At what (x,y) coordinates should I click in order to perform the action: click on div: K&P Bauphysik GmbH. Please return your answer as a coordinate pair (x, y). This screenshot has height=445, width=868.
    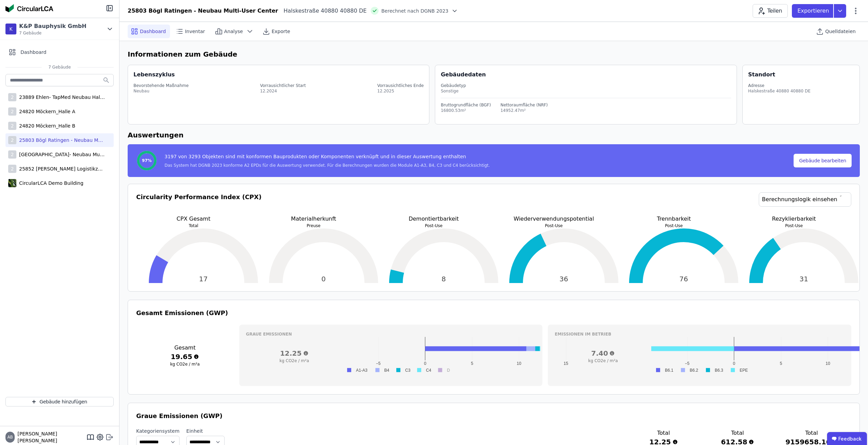
    Looking at the image, I should click on (52, 26).